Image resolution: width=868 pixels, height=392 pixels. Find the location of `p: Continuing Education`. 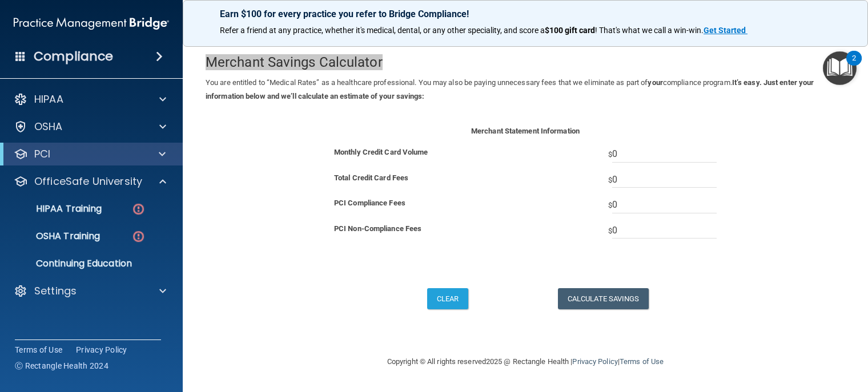

p: Continuing Education is located at coordinates (85, 264).